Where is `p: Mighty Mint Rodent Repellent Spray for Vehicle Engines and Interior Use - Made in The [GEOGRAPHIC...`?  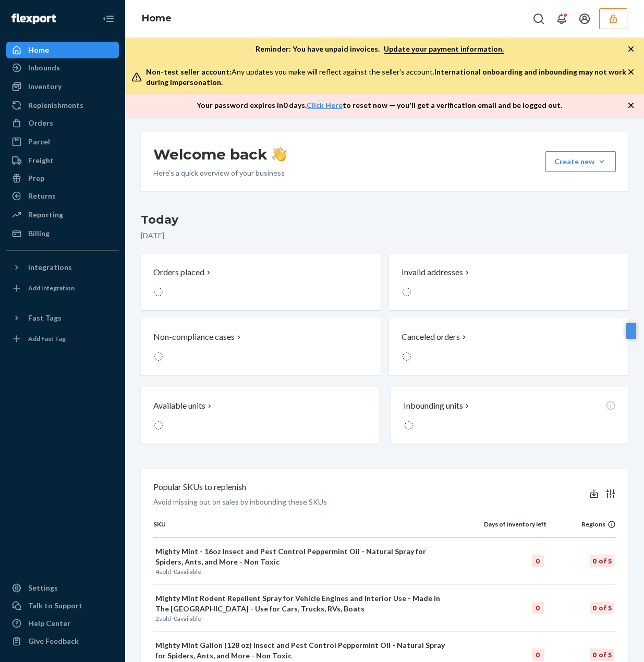 p: Mighty Mint Rodent Repellent Spray for Vehicle Engines and Interior Use - Made in The [GEOGRAPHIC... is located at coordinates (304, 603).